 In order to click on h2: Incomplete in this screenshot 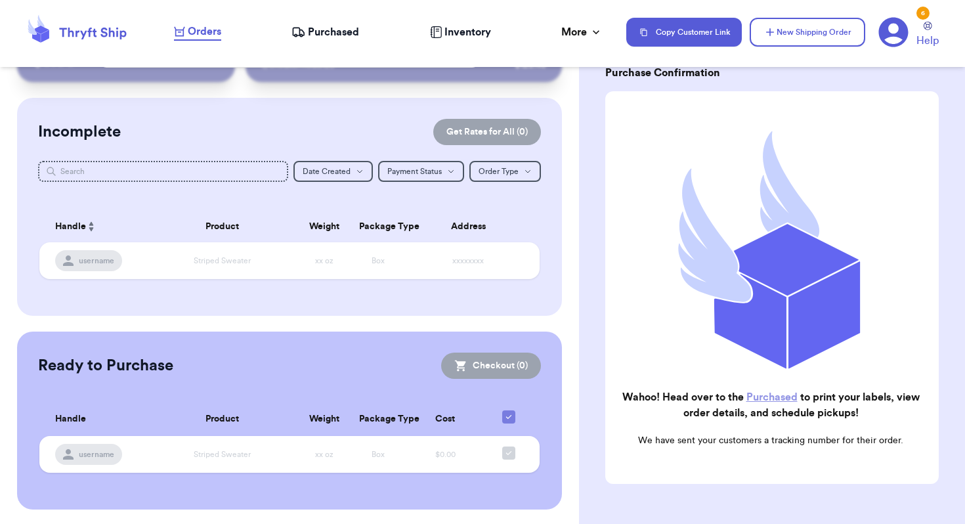, I will do `click(79, 132)`.